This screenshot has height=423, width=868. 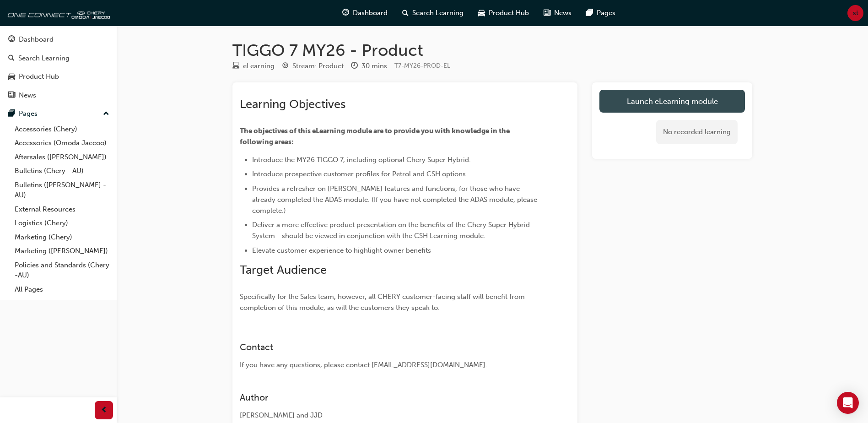 What do you see at coordinates (359, 174) in the screenshot?
I see `span: Introduce prospective customer profiles for Petrol and CSH options` at bounding box center [359, 174].